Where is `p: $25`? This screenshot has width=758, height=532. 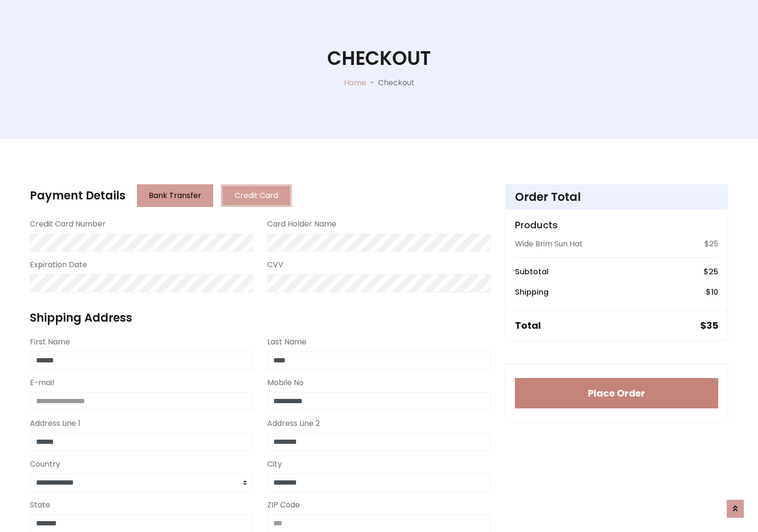 p: $25 is located at coordinates (711, 244).